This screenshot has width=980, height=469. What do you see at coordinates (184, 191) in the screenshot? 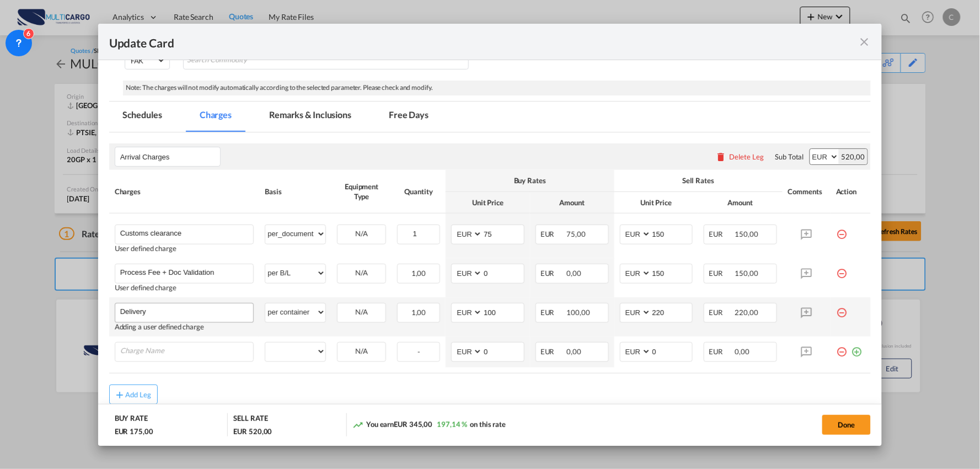
I see `div: Charges` at bounding box center [184, 191].